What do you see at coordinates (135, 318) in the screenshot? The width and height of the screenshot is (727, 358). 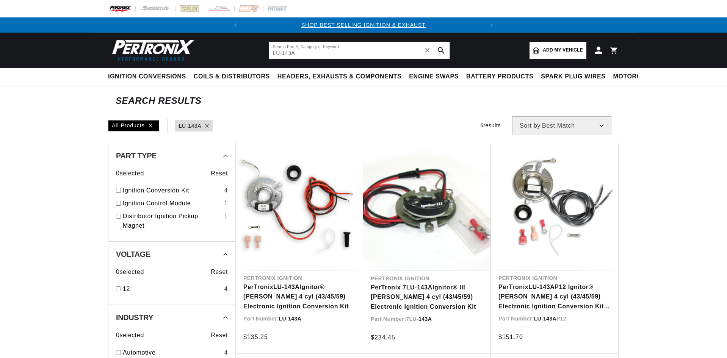 I see `span: Industry` at bounding box center [135, 318].